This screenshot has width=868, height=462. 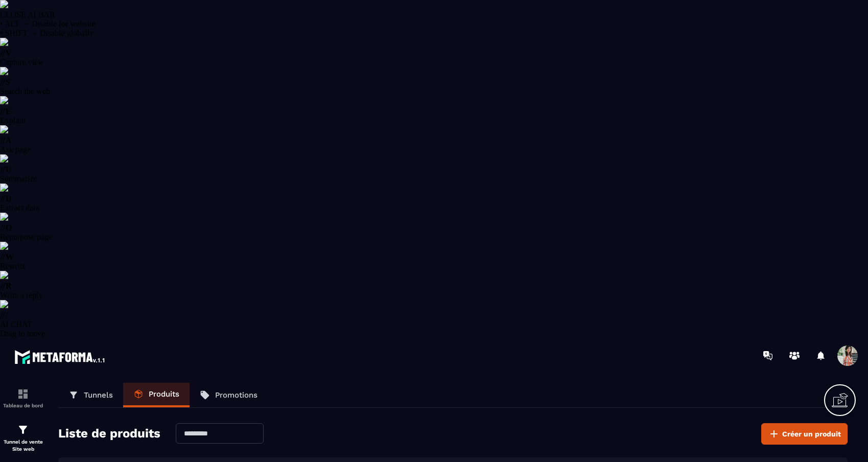 What do you see at coordinates (236, 395) in the screenshot?
I see `p: Promotions` at bounding box center [236, 395].